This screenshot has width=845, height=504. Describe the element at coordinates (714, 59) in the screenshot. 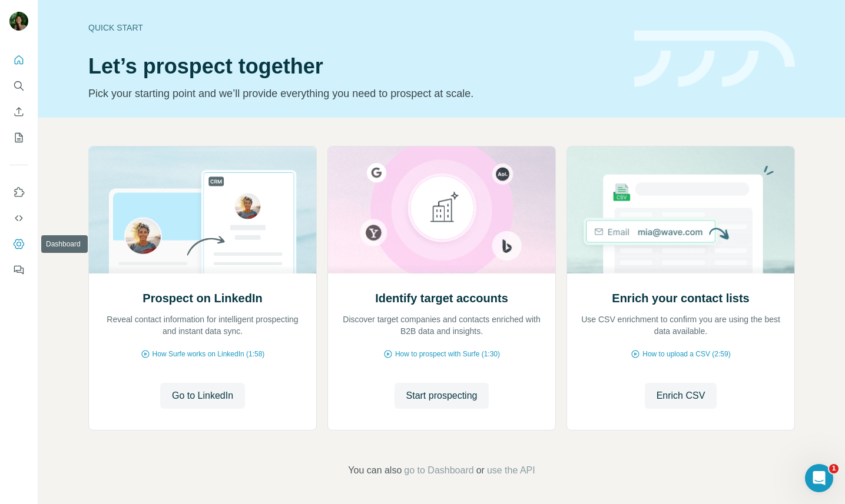

I see `img: banner` at that location.